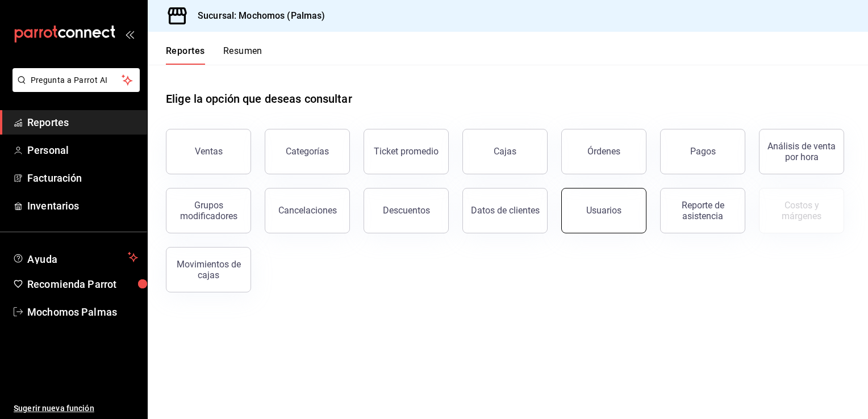 This screenshot has width=868, height=419. I want to click on button: Reporte de asistencia, so click(703, 211).